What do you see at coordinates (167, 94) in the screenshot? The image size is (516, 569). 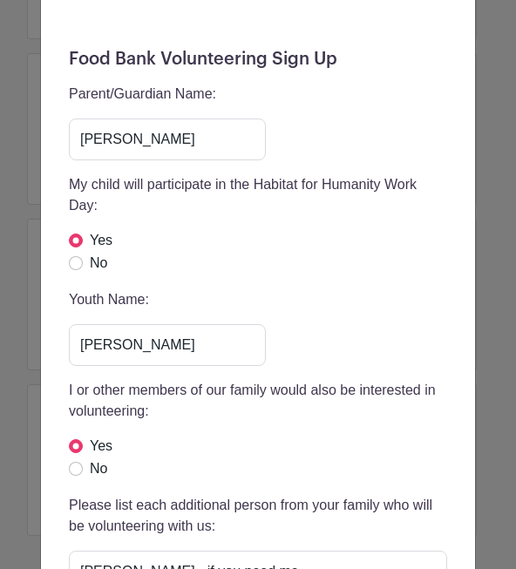 I see `p: Parent/Guardian Name:` at bounding box center [167, 94].